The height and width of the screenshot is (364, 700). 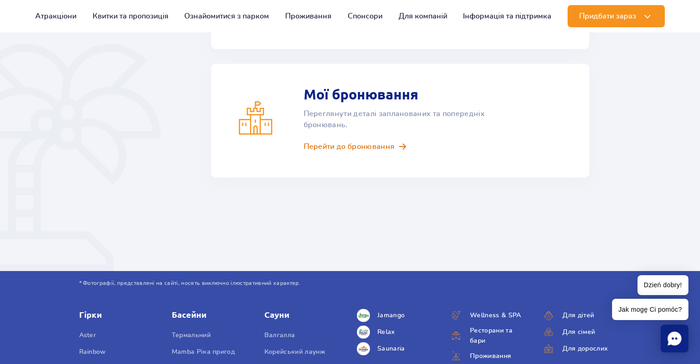 I want to click on a: Для сімей, so click(x=581, y=332).